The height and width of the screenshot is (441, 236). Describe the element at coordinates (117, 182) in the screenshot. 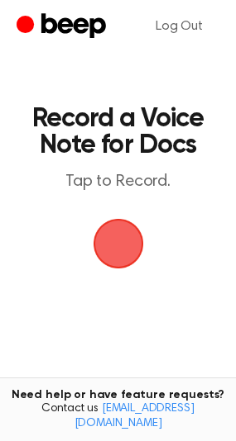

I see `p: Tap to Record.` at that location.